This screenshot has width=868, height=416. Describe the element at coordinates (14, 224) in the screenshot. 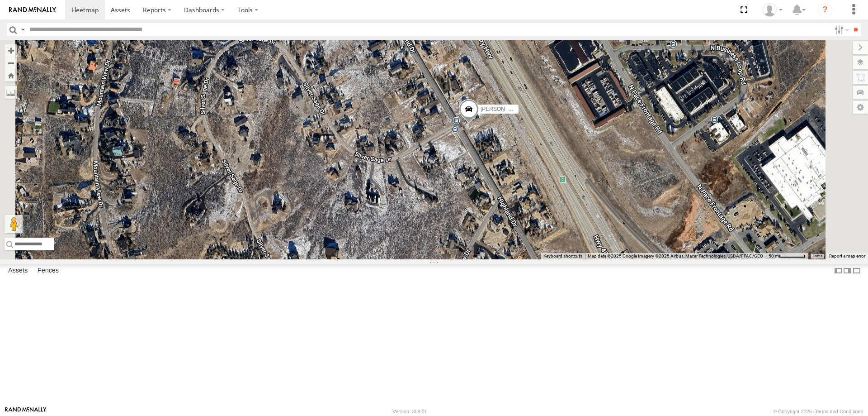

I see `button: Drag Pegman onto the map to open Street View` at that location.